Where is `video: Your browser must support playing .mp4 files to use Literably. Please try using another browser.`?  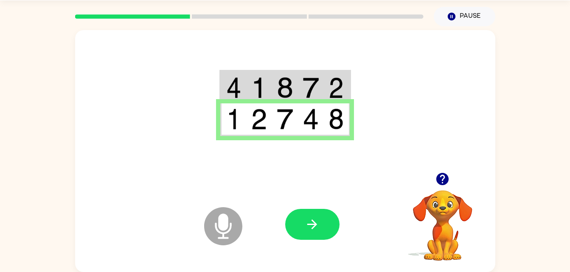 video: Your browser must support playing .mp4 files to use Literably. Please try using another browser. is located at coordinates (442, 220).